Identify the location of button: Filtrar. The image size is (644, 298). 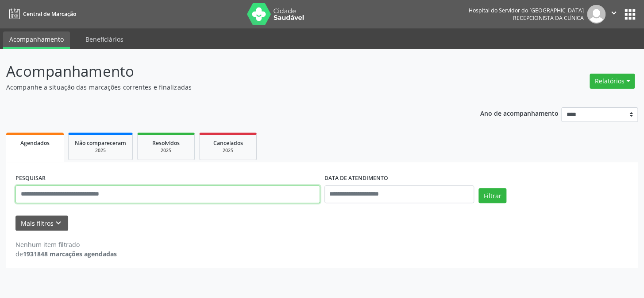
(492, 196).